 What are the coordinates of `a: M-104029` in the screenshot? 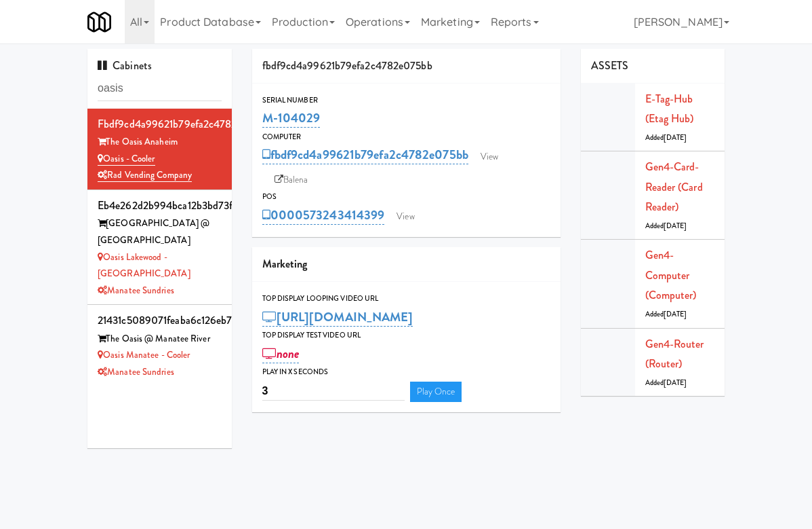 It's located at (292, 118).